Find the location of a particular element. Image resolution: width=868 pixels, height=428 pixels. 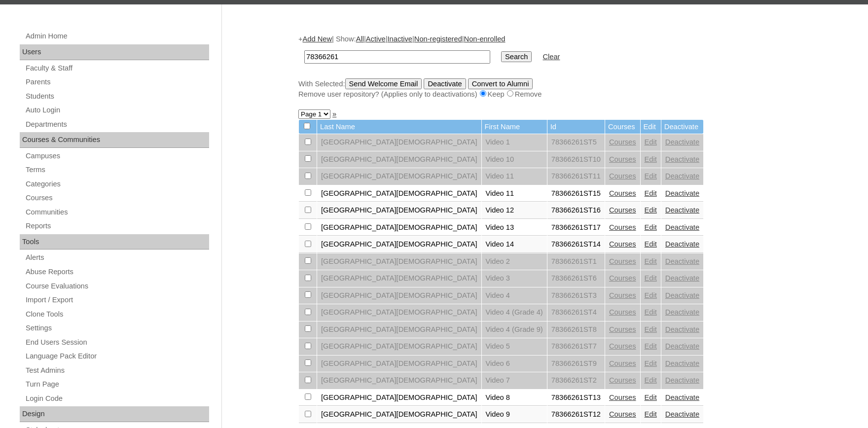

a: Clear is located at coordinates (551, 57).